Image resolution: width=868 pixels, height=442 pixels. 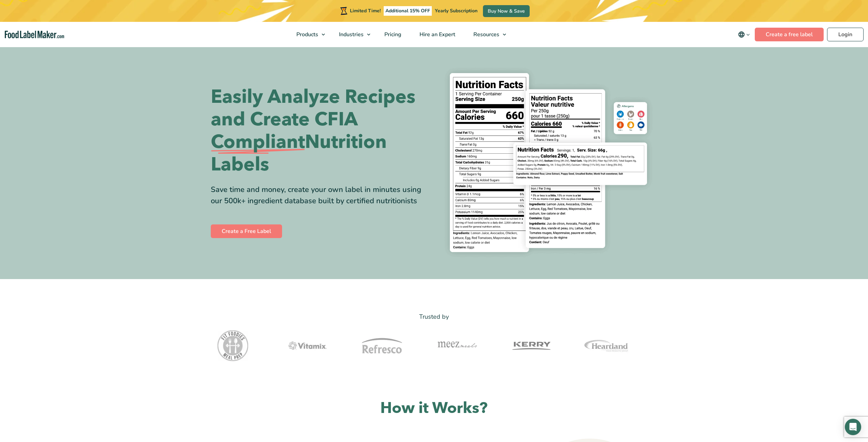 What do you see at coordinates (486, 34) in the screenshot?
I see `span: Resources` at bounding box center [486, 34].